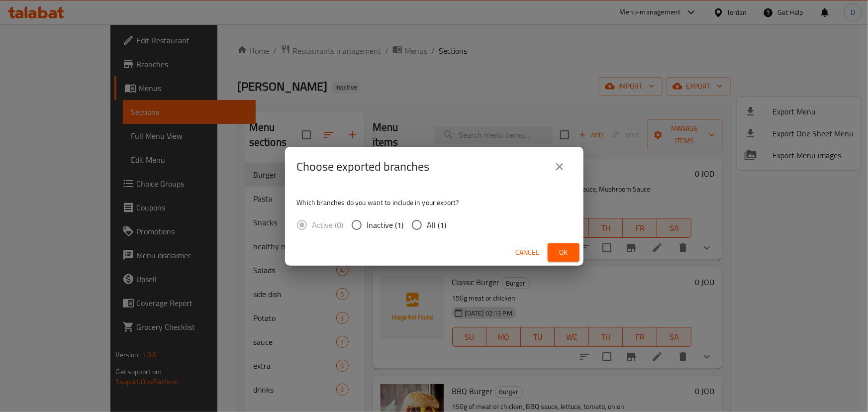 The height and width of the screenshot is (412, 868). What do you see at coordinates (528, 252) in the screenshot?
I see `span: Cancel` at bounding box center [528, 252].